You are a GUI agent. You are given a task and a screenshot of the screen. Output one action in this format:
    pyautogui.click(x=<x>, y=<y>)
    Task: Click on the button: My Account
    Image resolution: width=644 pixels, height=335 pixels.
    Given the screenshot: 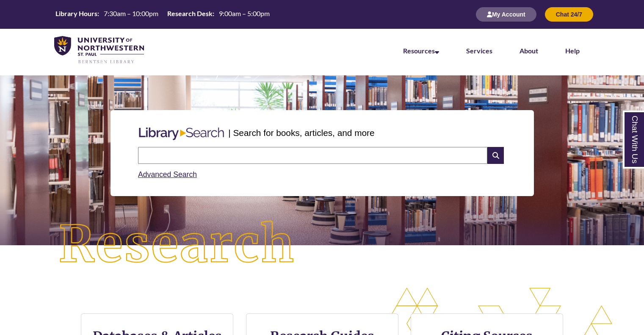 What is the action you would take?
    pyautogui.click(x=506, y=14)
    